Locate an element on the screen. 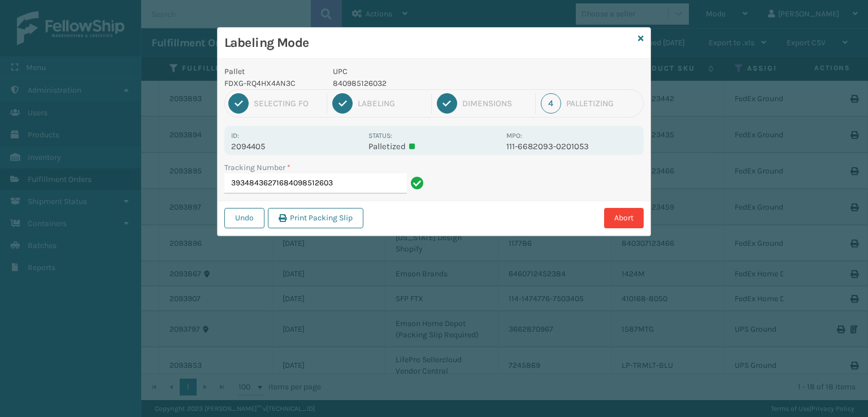 This screenshot has width=868, height=417. button: Print Packing Slip is located at coordinates (315, 218).